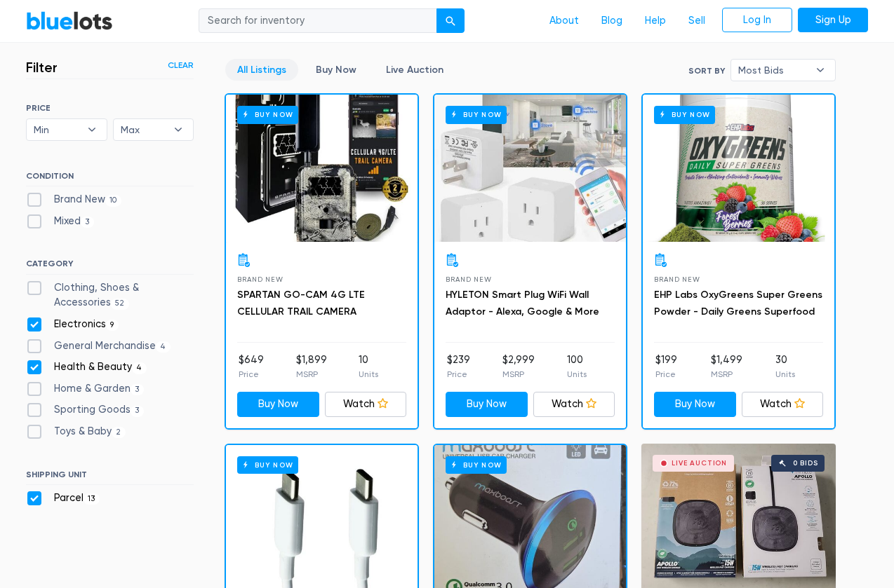 This screenshot has height=588, width=894. Describe the element at coordinates (414, 70) in the screenshot. I see `a: Live Auction` at that location.